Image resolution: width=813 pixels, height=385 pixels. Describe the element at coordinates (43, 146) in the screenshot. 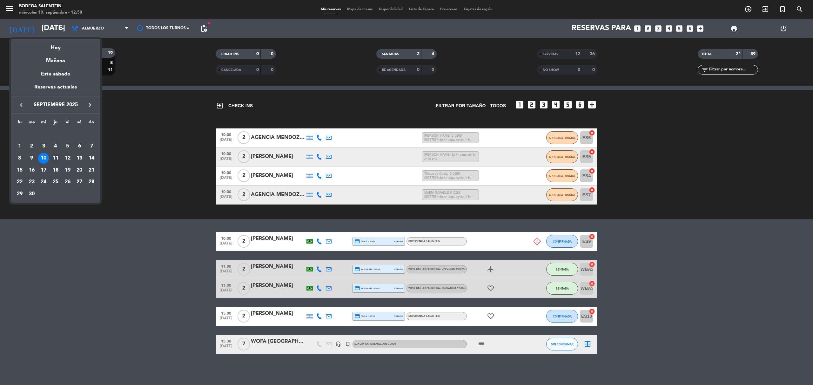

I see `div: 3` at that location.